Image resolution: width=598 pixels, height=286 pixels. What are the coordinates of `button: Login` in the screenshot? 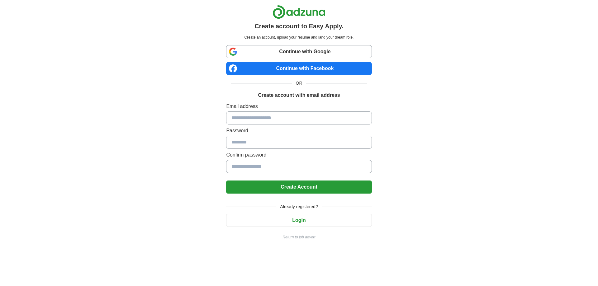 It's located at (299, 221).